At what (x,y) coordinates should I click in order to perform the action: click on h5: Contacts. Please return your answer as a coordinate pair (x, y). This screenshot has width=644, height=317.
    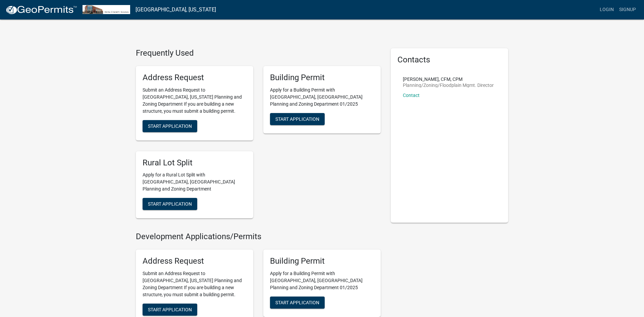
    Looking at the image, I should click on (449, 60).